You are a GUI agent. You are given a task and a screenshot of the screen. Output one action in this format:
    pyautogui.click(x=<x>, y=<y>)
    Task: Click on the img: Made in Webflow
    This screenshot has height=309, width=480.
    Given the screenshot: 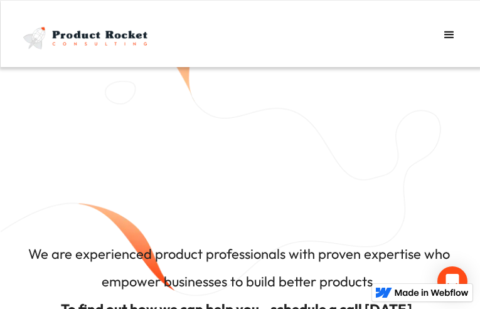 What is the action you would take?
    pyautogui.click(x=432, y=293)
    